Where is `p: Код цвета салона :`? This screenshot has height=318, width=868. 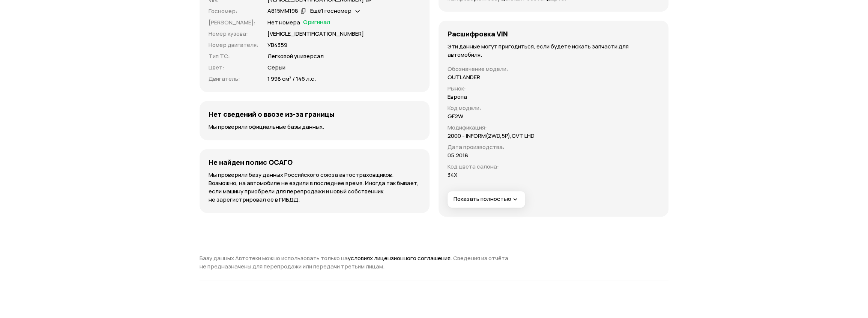
p: Код цвета салона : is located at coordinates (491, 167).